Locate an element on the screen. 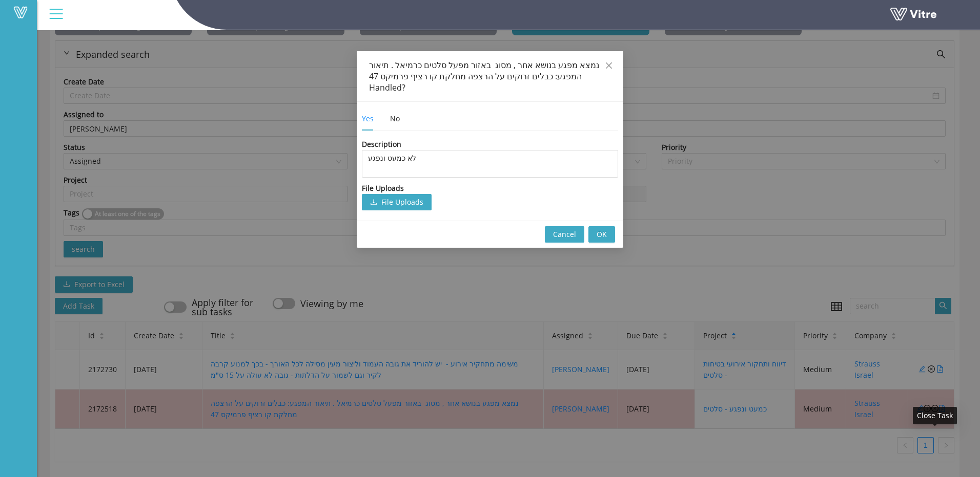 The height and width of the screenshot is (477, 980). button: OK is located at coordinates (602, 234).